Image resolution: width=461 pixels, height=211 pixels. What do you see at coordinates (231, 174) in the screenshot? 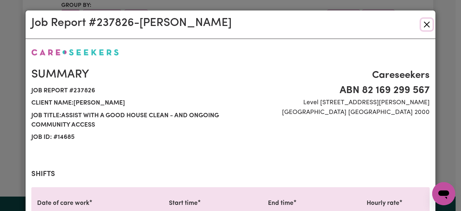
I see `h2: Shifts` at bounding box center [231, 174].